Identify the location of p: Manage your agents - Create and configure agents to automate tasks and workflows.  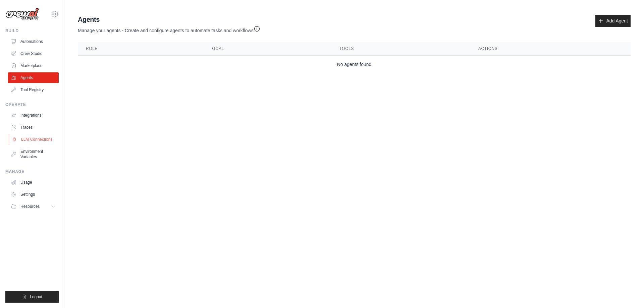
(169, 29).